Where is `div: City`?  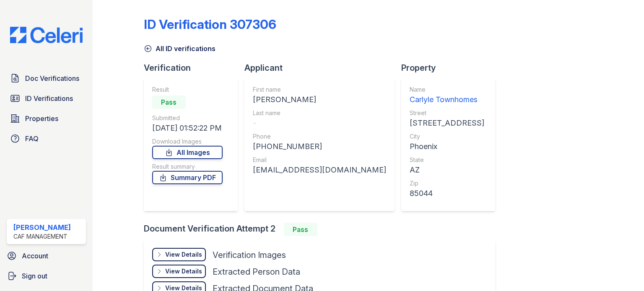
div: City is located at coordinates (447, 136).